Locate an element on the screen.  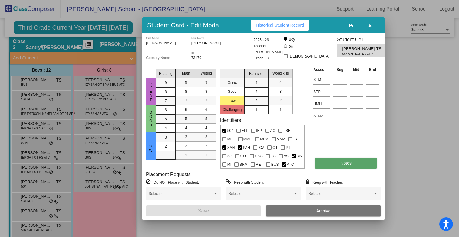
th: Mid is located at coordinates (356, 70).